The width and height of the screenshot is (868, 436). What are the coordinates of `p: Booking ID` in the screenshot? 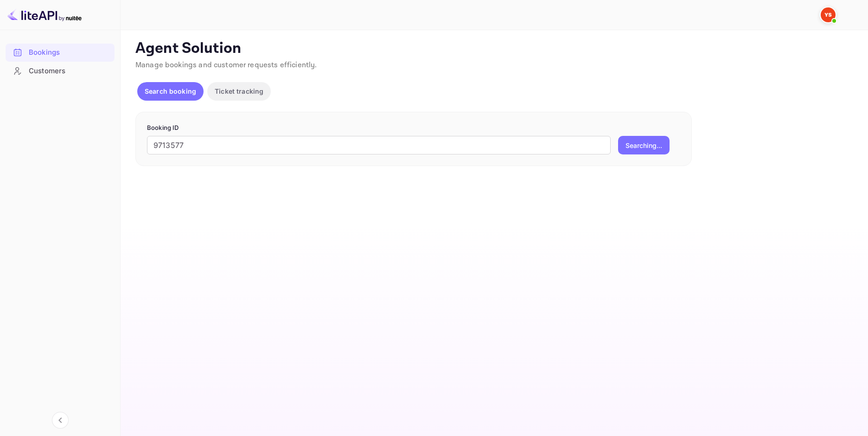 It's located at (414, 128).